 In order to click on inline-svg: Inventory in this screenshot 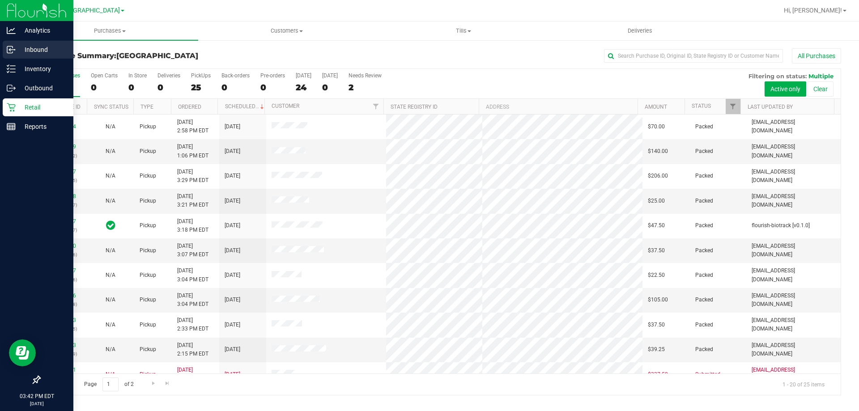, I will do `click(11, 69)`.